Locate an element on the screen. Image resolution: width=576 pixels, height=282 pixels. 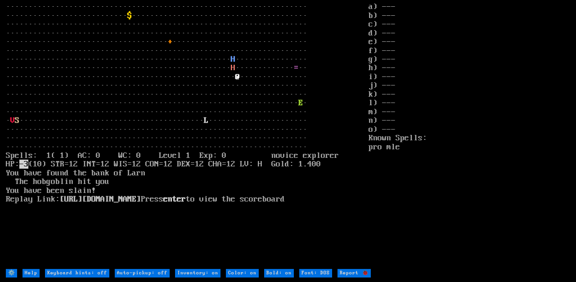
input: Report 🐞 is located at coordinates (354, 273).